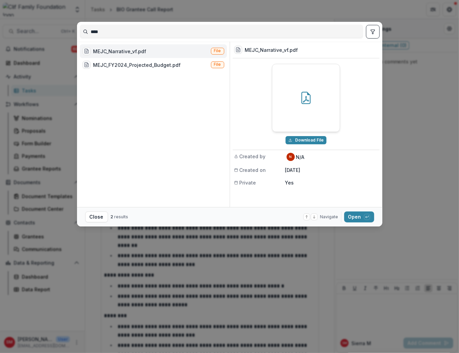  I want to click on button: toggle filters, so click(373, 32).